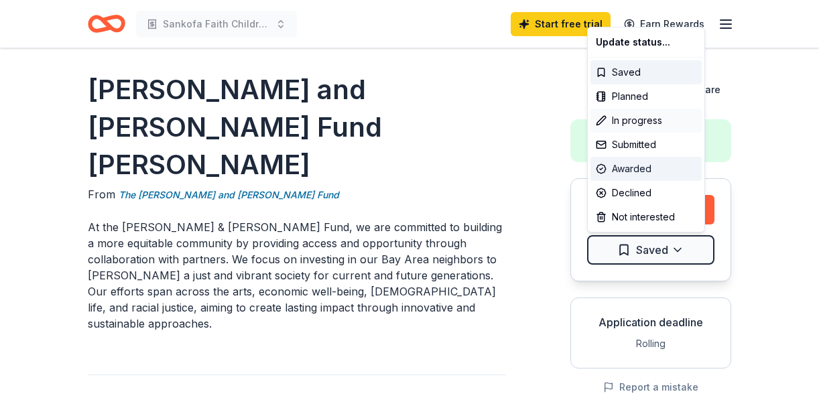 This screenshot has width=819, height=406. Describe the element at coordinates (646, 145) in the screenshot. I see `div: Submitted` at that location.